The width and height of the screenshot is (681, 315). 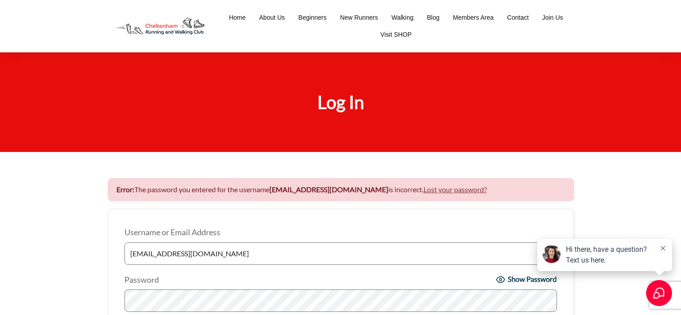 I want to click on a: Decathlon, so click(x=160, y=26).